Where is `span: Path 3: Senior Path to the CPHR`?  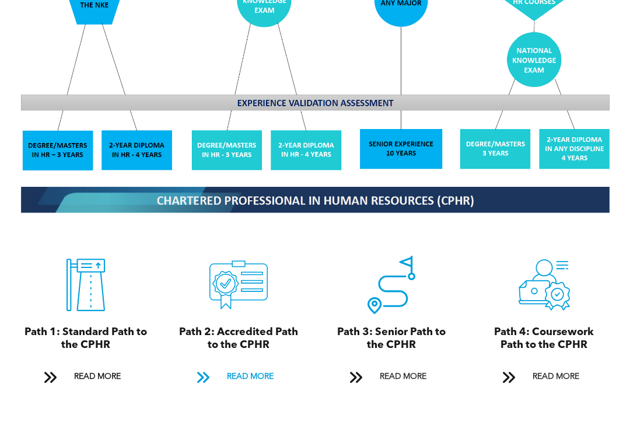
span: Path 3: Senior Path to the CPHR is located at coordinates (391, 338).